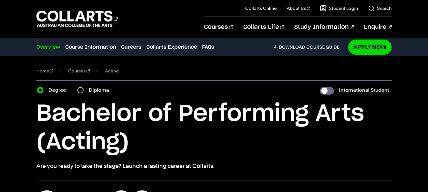 The image size is (428, 192). I want to click on a: Search, so click(380, 8).